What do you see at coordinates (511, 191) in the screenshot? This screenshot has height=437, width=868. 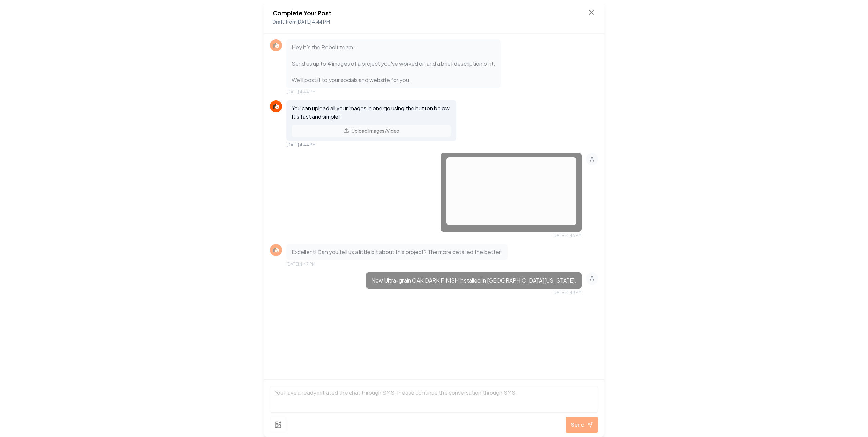 I see `img: uploaded image` at bounding box center [511, 191].